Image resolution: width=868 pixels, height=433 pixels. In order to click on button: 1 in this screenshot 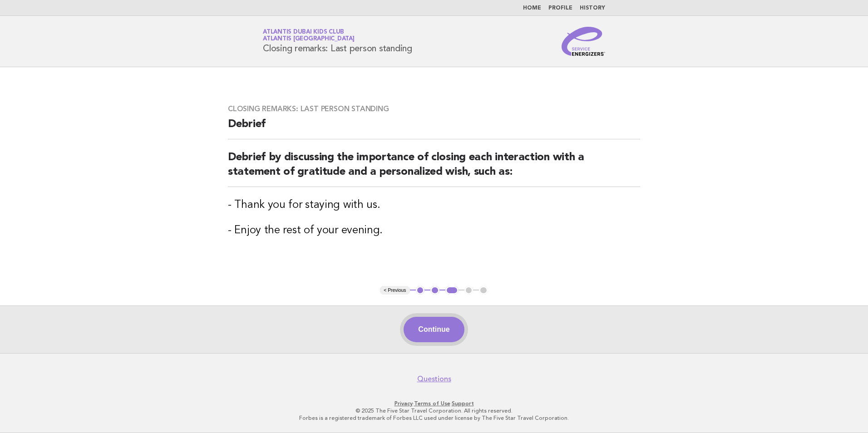, I will do `click(420, 290)`.